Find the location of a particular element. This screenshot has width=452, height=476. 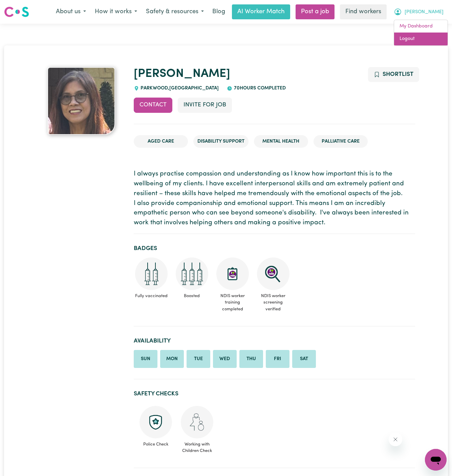

button: Add to shortlist is located at coordinates (394, 75).